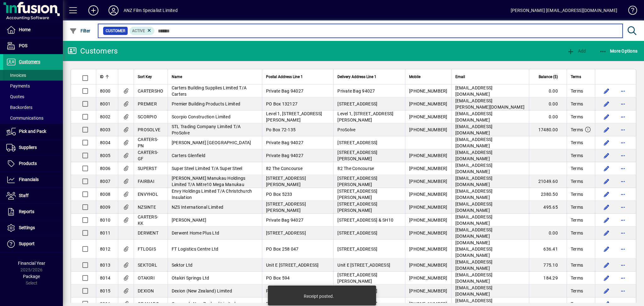 The image size is (644, 306). What do you see at coordinates (618, 51) in the screenshot?
I see `button: More Options` at bounding box center [618, 51].